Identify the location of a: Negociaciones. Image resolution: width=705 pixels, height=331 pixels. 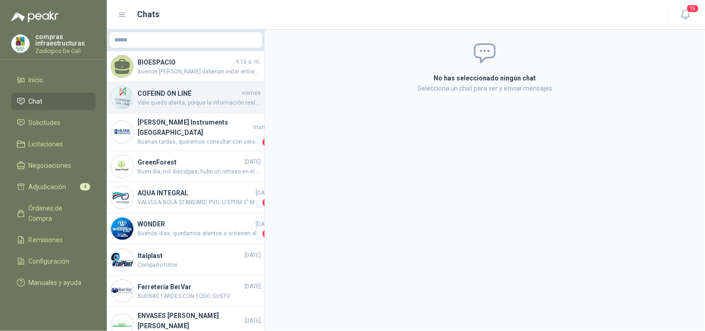
(53, 165).